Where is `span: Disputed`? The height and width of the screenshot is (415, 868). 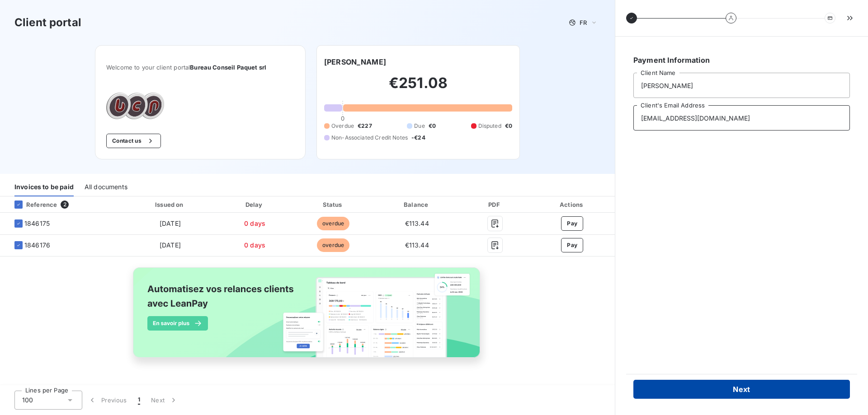
span: Disputed is located at coordinates (490, 126).